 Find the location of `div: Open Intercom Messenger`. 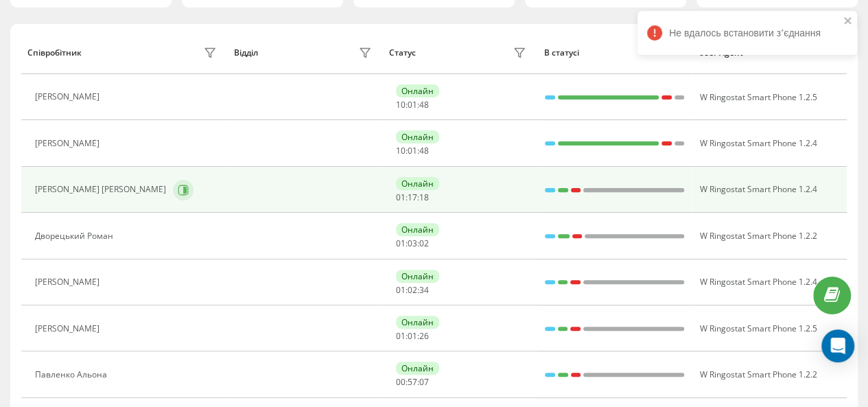

div: Open Intercom Messenger is located at coordinates (838, 346).